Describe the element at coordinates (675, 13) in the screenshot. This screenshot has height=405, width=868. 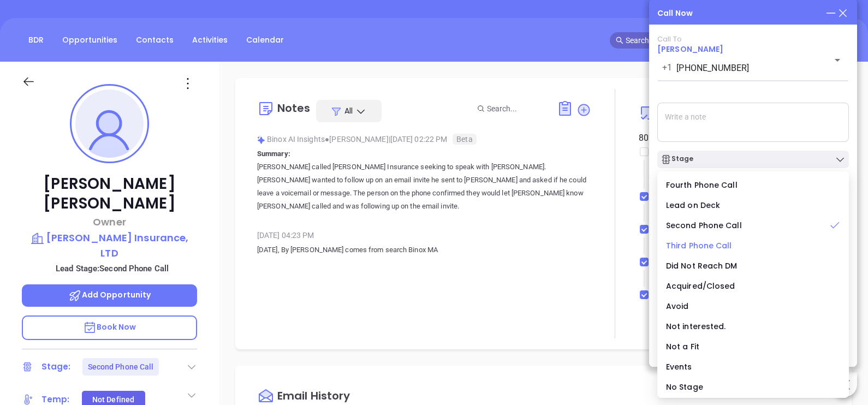
I see `div: Call Now` at that location.